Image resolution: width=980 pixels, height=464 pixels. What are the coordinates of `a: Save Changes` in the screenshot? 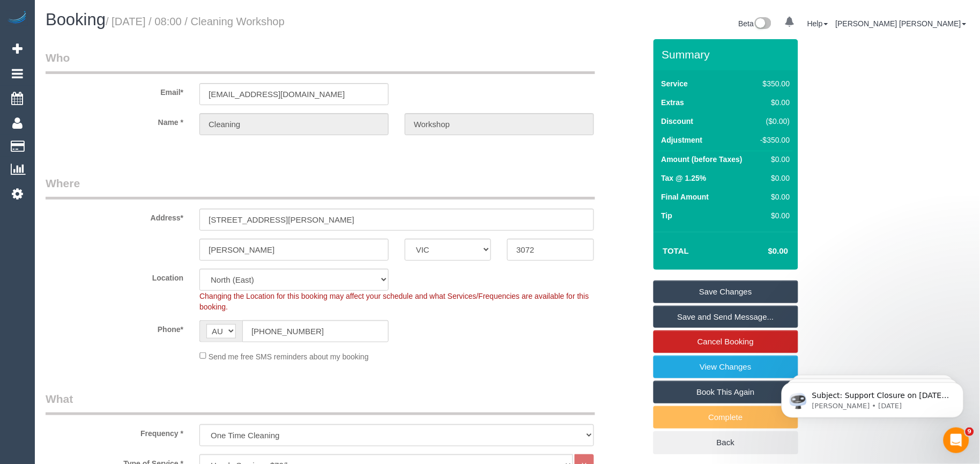 It's located at (726, 292).